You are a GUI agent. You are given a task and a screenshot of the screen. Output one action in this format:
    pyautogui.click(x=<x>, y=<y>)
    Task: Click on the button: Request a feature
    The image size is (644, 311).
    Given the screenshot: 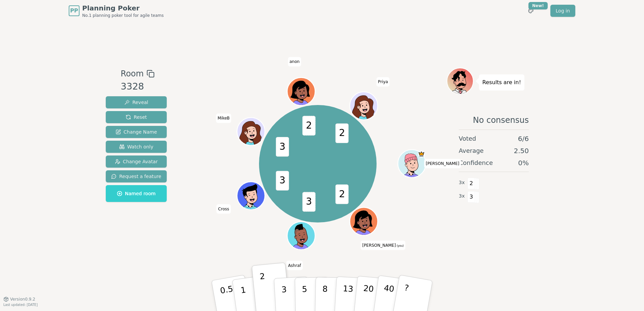 What is the action you would take?
    pyautogui.click(x=136, y=176)
    